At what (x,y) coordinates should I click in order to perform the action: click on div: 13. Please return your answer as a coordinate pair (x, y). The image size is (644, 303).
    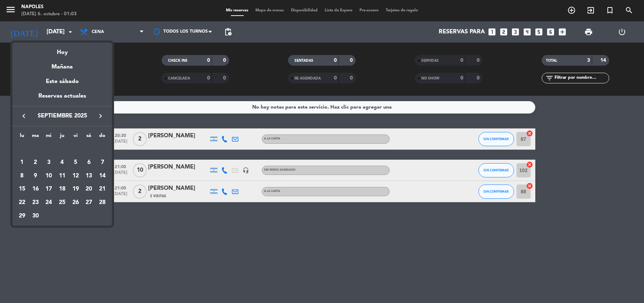
    Looking at the image, I should click on (89, 176).